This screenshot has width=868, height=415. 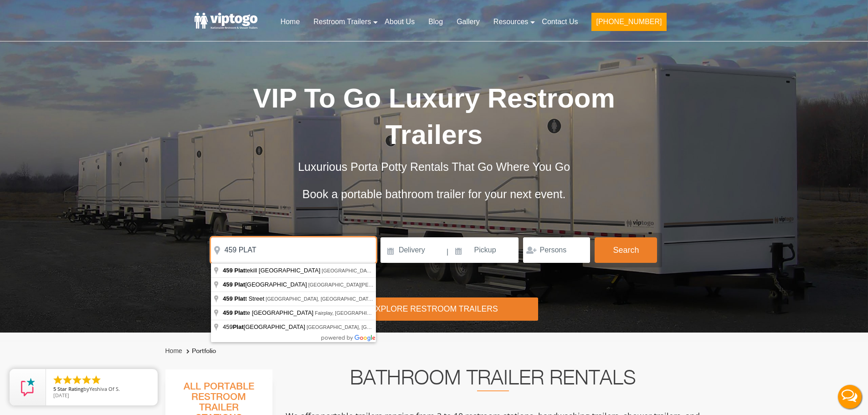 What do you see at coordinates (493, 381) in the screenshot?
I see `h2: Bathroom Trailer Rentals` at bounding box center [493, 381].